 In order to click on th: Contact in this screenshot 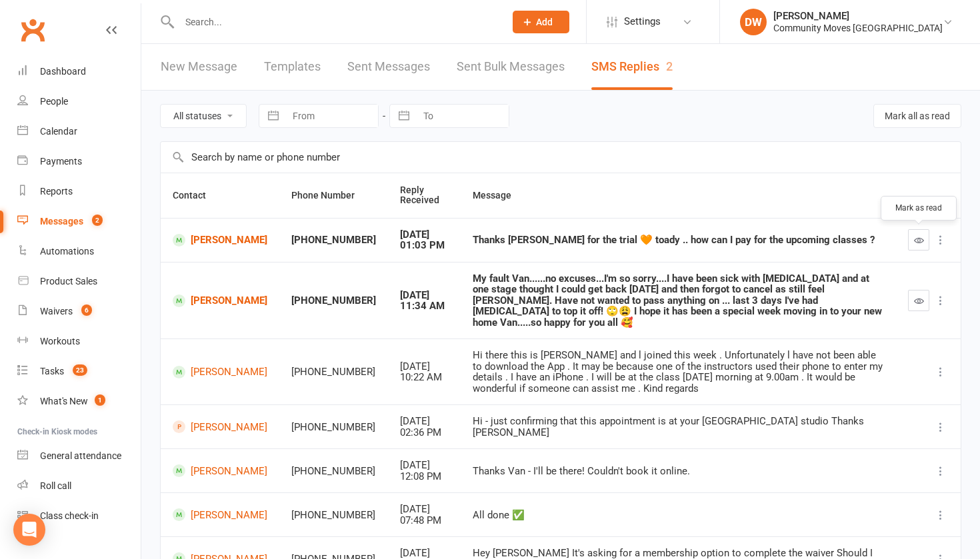, I will do `click(220, 195)`.